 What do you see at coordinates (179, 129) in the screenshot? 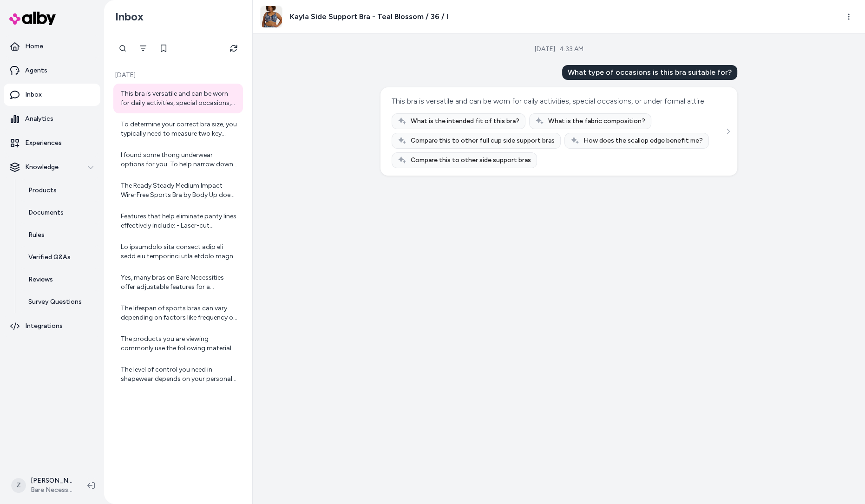
I see `div: To determine your correct bra size, you typically need to measure two key areas: 1. Band Size: Me...` at bounding box center [179, 129].